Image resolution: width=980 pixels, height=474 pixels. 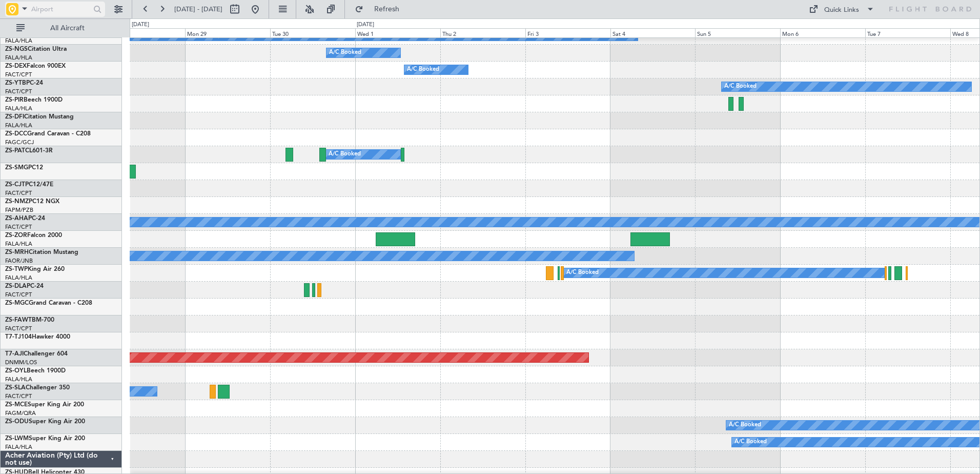 What do you see at coordinates (842, 10) in the screenshot?
I see `div: Quick Links` at bounding box center [842, 10].